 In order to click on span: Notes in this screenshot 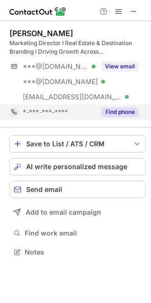, I will do `click(83, 252)`.